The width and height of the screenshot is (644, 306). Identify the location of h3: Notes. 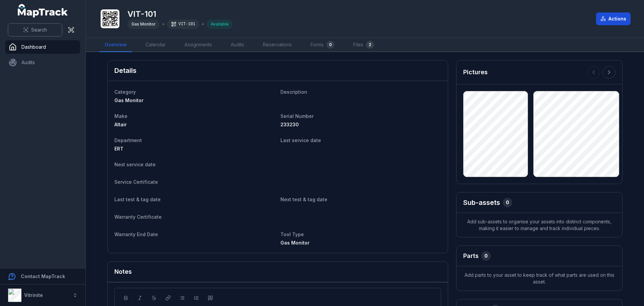
(123, 272).